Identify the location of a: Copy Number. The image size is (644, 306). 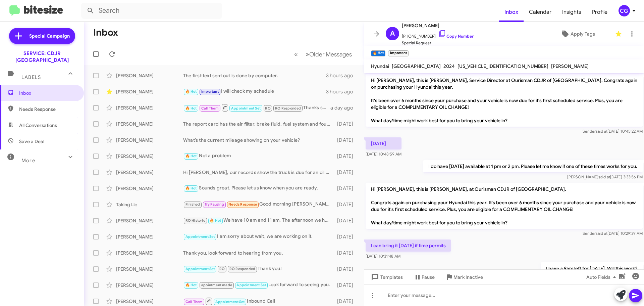
(456, 36).